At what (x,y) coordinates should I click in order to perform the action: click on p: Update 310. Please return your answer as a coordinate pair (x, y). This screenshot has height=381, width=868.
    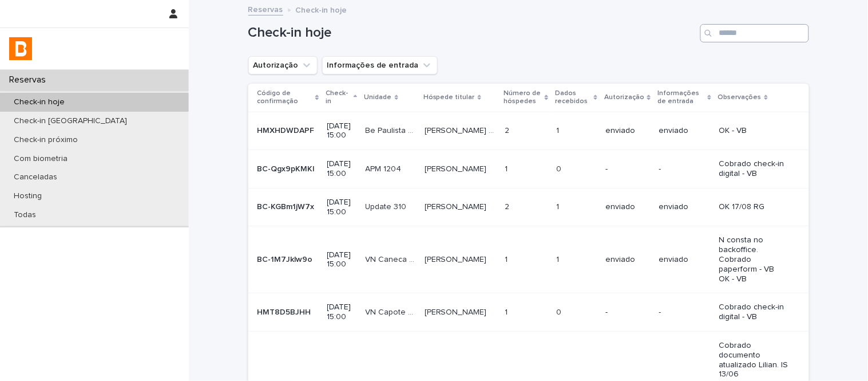
    Looking at the image, I should click on (387, 205).